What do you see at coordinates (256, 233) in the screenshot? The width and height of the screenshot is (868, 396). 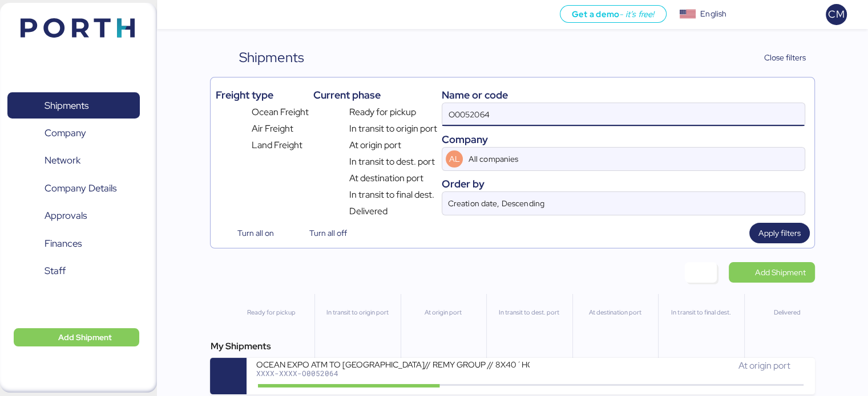 I see `span: Turn all on` at bounding box center [256, 233].